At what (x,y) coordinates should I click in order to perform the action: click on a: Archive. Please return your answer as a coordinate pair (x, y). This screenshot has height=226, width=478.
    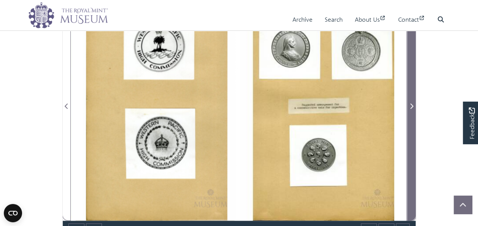
    Looking at the image, I should click on (302, 19).